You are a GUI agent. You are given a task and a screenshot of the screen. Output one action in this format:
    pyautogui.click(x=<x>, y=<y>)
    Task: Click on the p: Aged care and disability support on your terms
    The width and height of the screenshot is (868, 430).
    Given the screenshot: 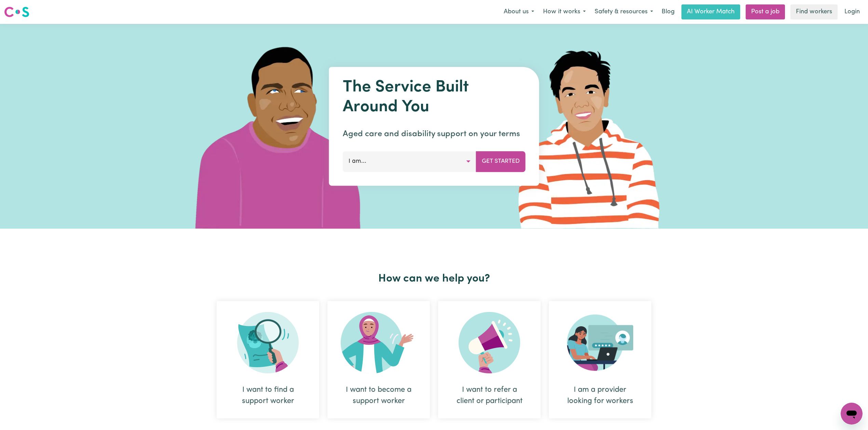 What is the action you would take?
    pyautogui.click(x=434, y=134)
    